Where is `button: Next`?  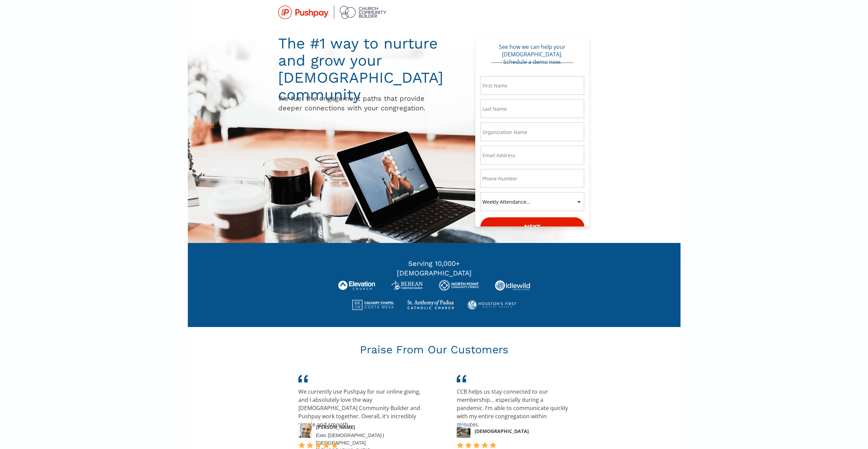 button: Next is located at coordinates (532, 227).